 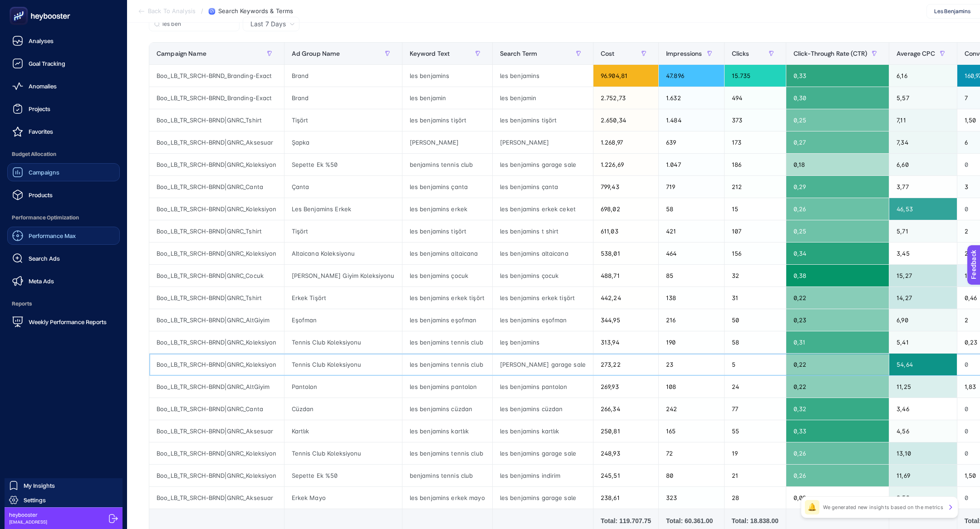 What do you see at coordinates (542, 231) in the screenshot?
I see `div: les benjamins t shirt` at bounding box center [542, 231].